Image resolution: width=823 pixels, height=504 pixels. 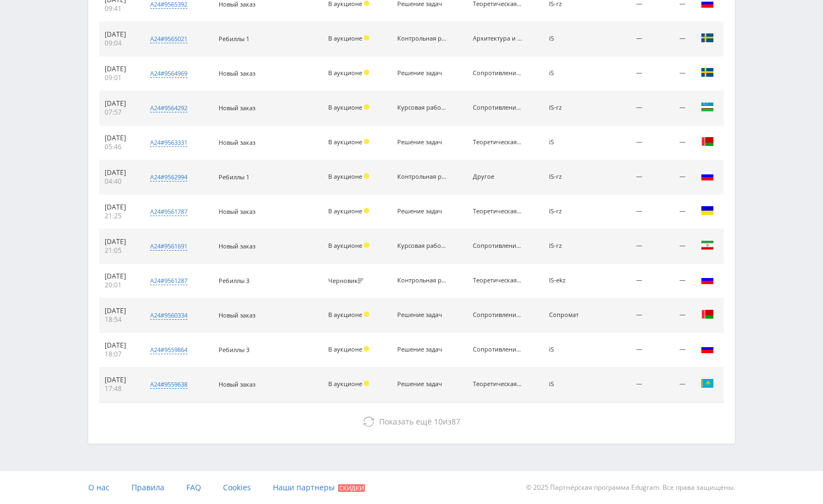 I want to click on img: kaz.png, so click(x=708, y=383).